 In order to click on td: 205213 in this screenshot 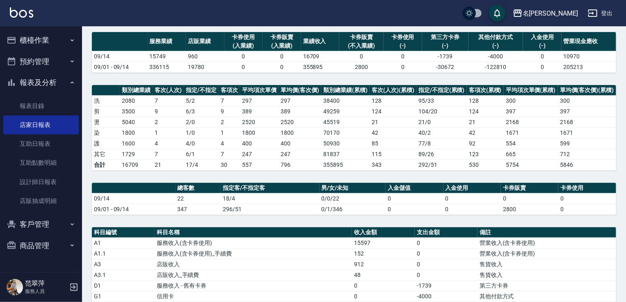, I will do `click(589, 67)`.